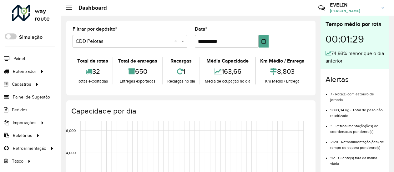 The width and height of the screenshot is (394, 172). Describe the element at coordinates (190, 111) in the screenshot. I see `h4: Capacidade por dia` at that location.